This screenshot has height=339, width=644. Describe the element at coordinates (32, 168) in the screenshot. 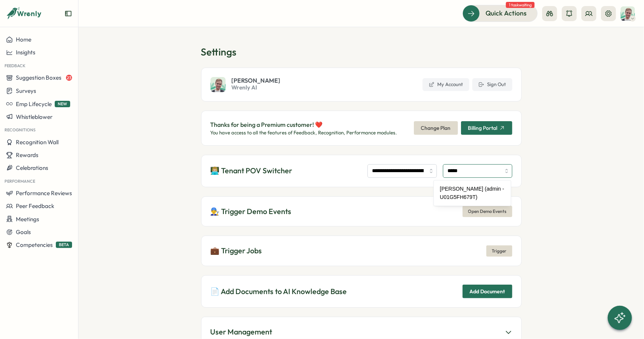

I see `span: Celebrations` at that location.